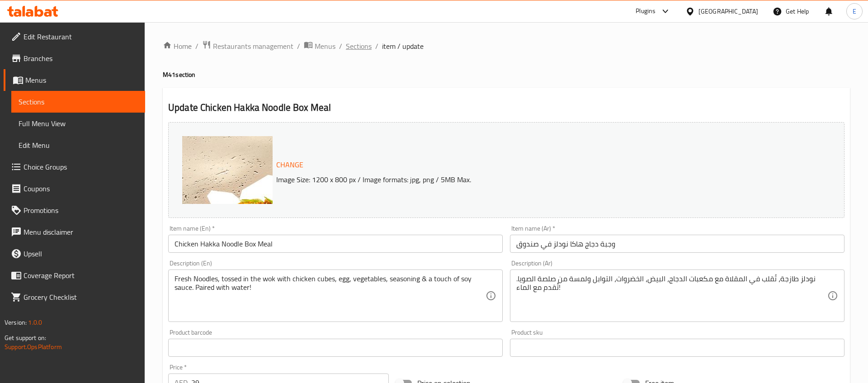  I want to click on span: Change, so click(290, 164).